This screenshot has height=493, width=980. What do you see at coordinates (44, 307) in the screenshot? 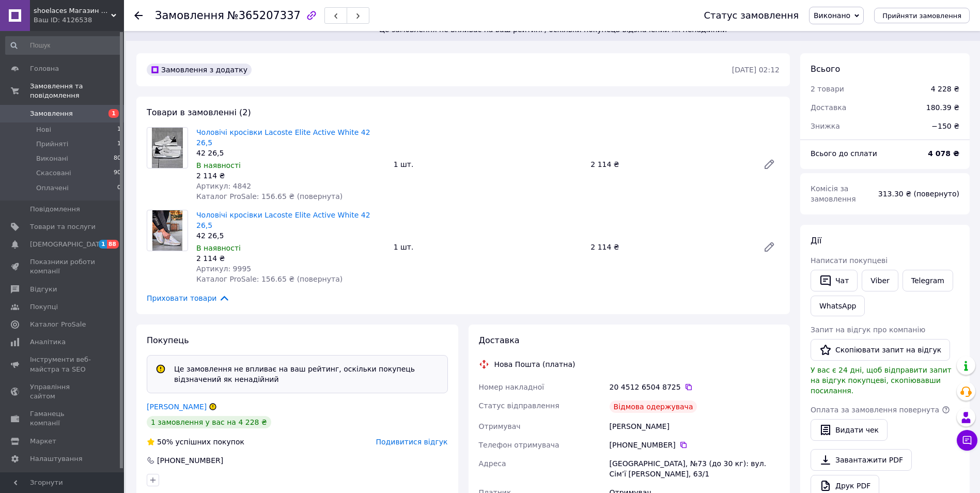
I see `span: Покупці` at bounding box center [44, 307].